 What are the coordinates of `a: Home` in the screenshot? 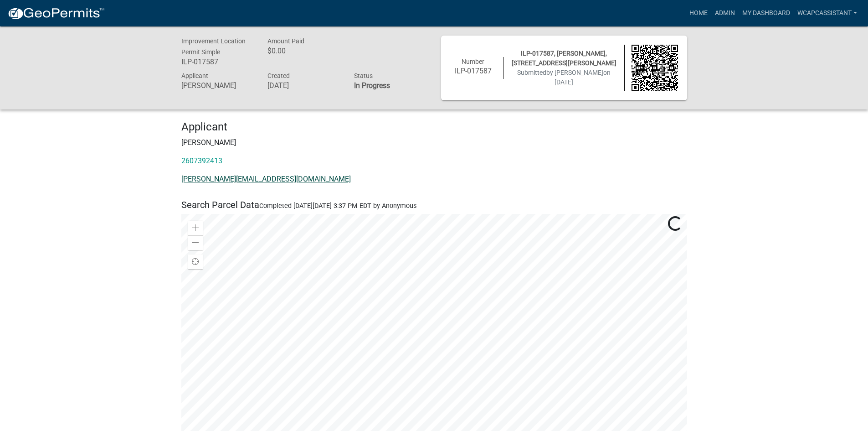 It's located at (699, 14).